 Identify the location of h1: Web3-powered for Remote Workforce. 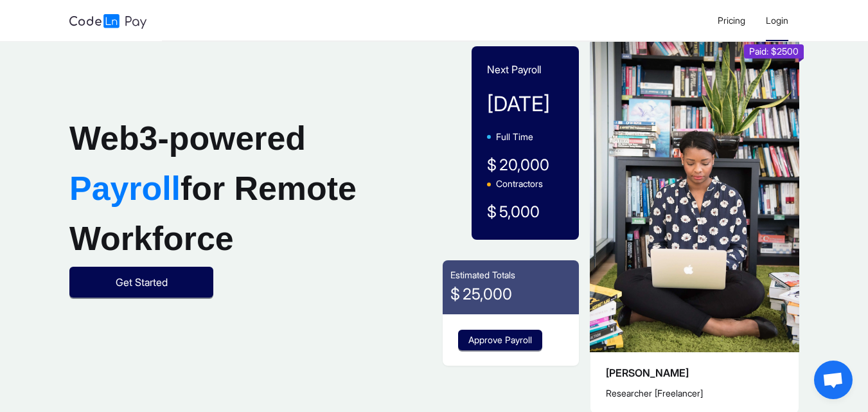
(218, 188).